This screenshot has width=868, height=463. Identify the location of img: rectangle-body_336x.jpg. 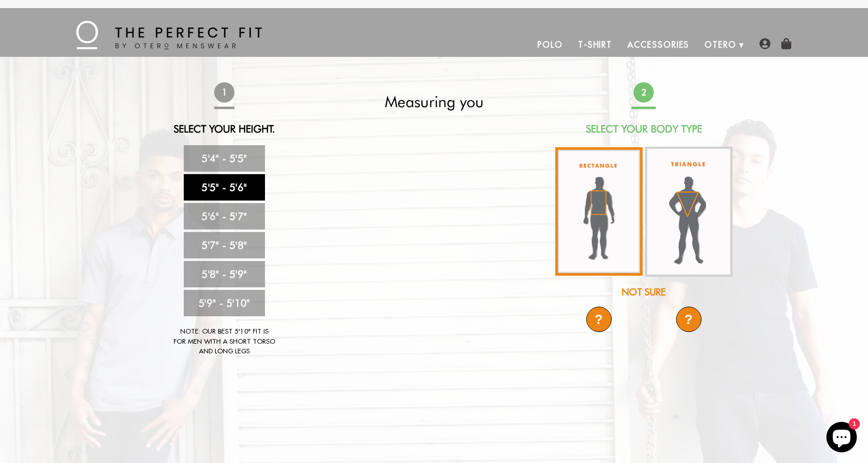
(599, 211).